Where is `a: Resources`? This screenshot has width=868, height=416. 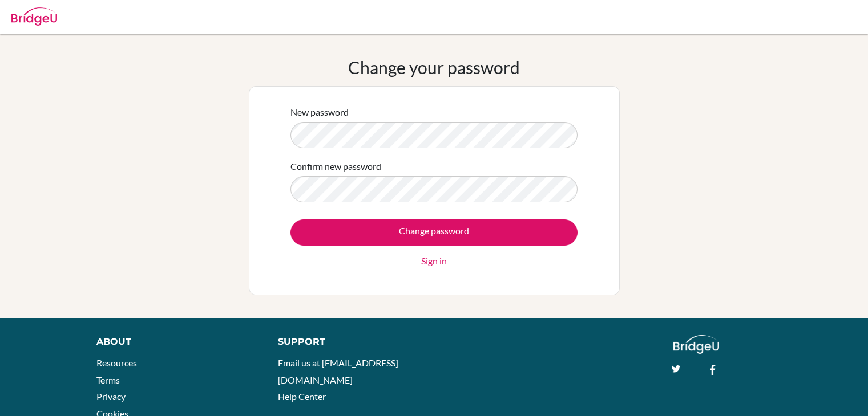 a: Resources is located at coordinates (117, 363).